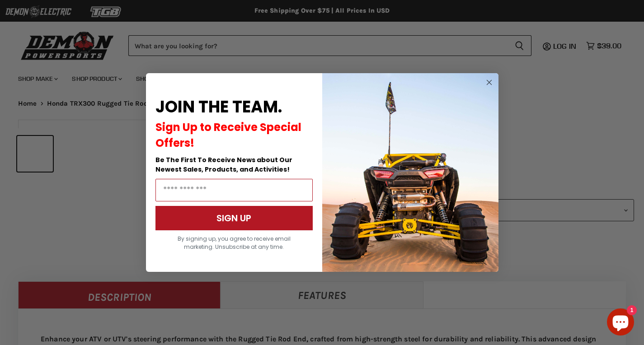 The height and width of the screenshot is (345, 644). Describe the element at coordinates (234, 218) in the screenshot. I see `button: SIGN UP` at that location.